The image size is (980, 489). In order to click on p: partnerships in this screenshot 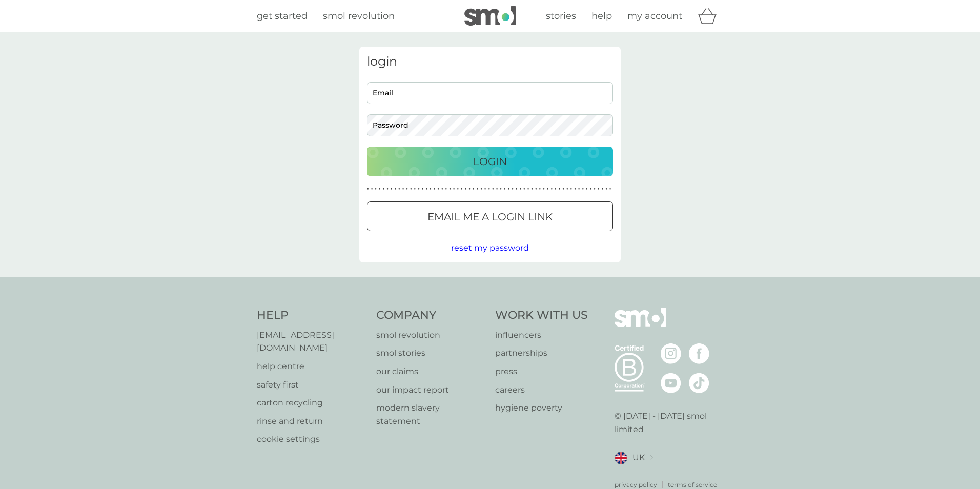, I will do `click(541, 353)`.